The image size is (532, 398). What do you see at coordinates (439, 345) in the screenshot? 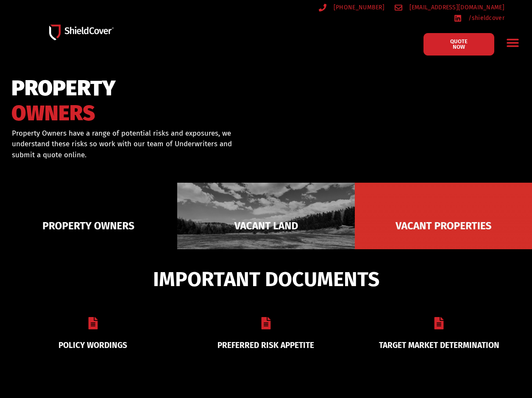
I see `a: TARGET MARKET DETERMINATION` at bounding box center [439, 345].